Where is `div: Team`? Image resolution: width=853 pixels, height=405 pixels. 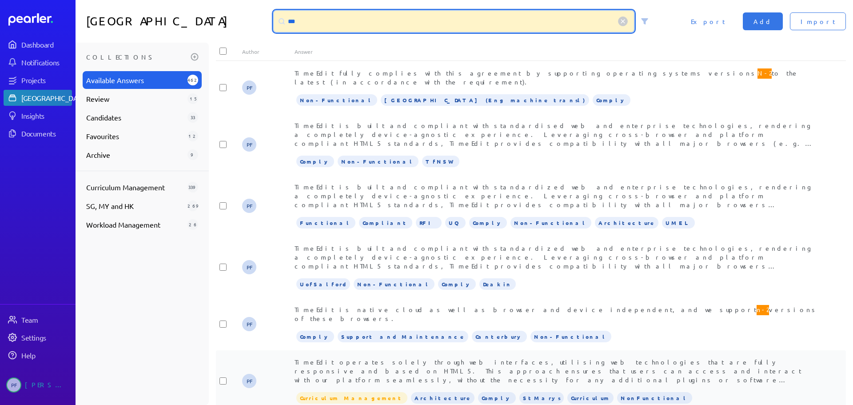 div: Team is located at coordinates (46, 320).